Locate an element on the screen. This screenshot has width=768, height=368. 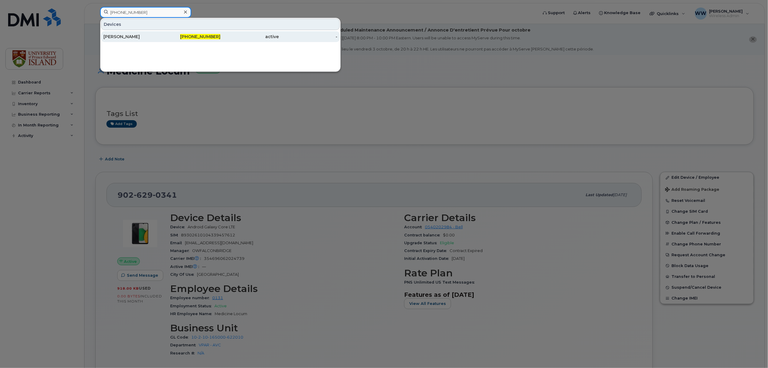
div: Devices is located at coordinates (220, 24).